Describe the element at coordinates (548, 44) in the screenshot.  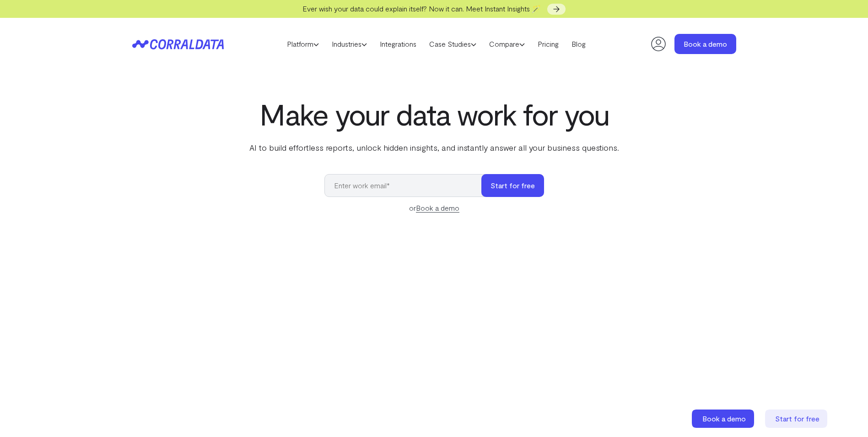
I see `a: Pricing` at that location.